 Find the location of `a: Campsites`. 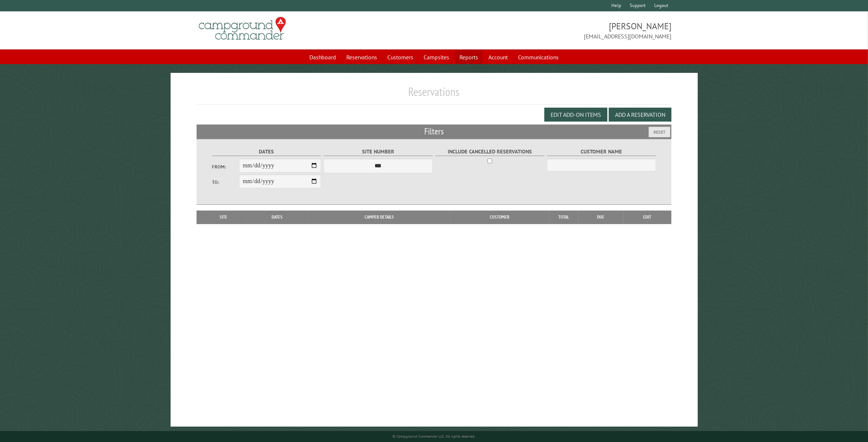

a: Campsites is located at coordinates (436, 57).